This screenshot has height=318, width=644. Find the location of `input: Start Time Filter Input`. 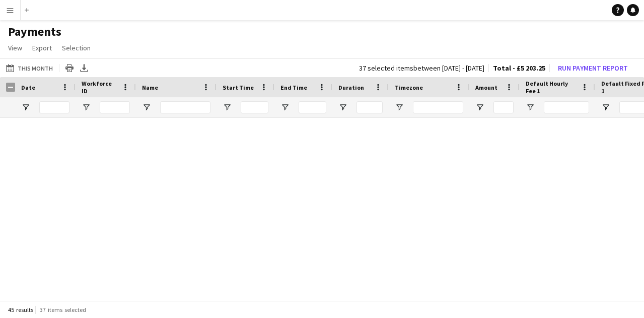

input: Start Time Filter Input is located at coordinates (254, 107).